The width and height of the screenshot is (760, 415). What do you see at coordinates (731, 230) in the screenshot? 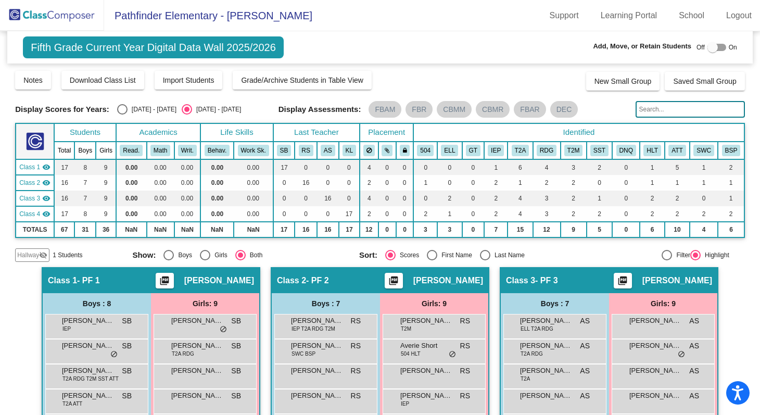
I see `td: 6` at bounding box center [731, 230].